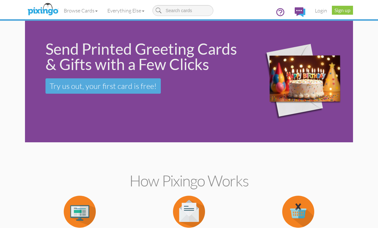 The image size is (378, 228). What do you see at coordinates (299, 82) in the screenshot?
I see `img: 756575c7-7eac-4d68-b443-8019490cf74f.png` at bounding box center [299, 82].